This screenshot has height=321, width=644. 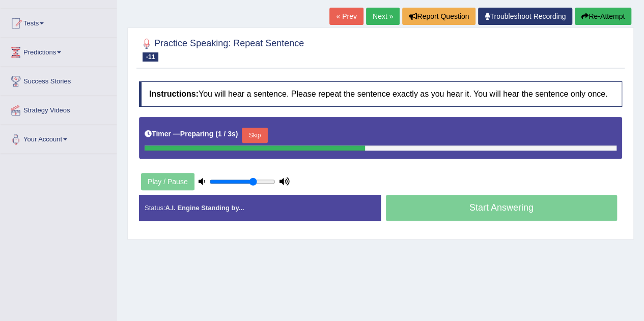 I want to click on a: Predictions, so click(x=59, y=51).